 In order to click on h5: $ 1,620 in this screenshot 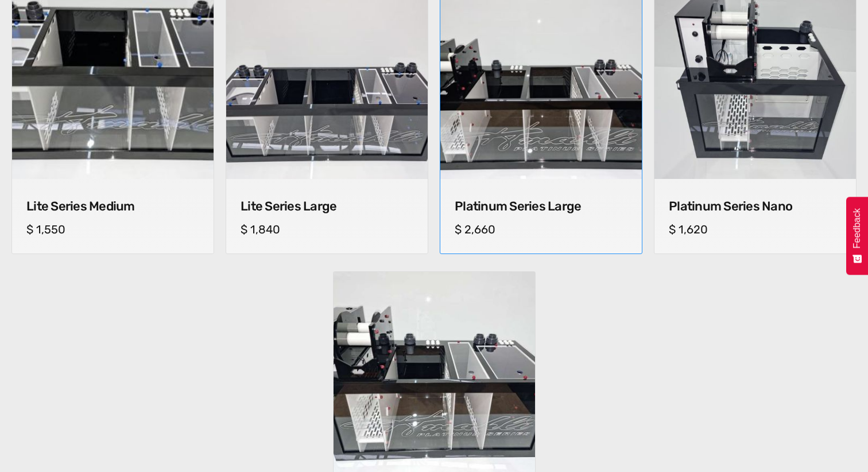, I will do `click(755, 229)`.